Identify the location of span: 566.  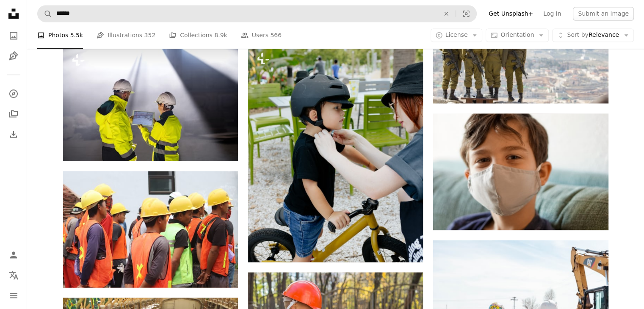
(276, 36).